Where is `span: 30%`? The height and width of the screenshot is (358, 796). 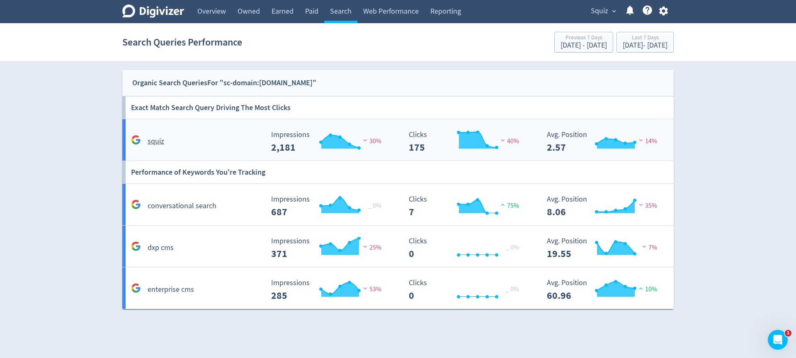 span: 30% is located at coordinates (371, 141).